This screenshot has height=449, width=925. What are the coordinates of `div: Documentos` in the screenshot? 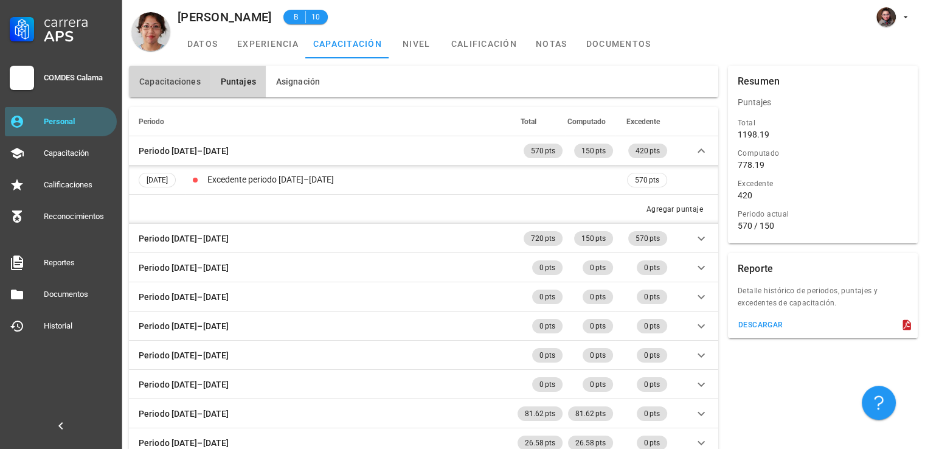 It's located at (78, 294).